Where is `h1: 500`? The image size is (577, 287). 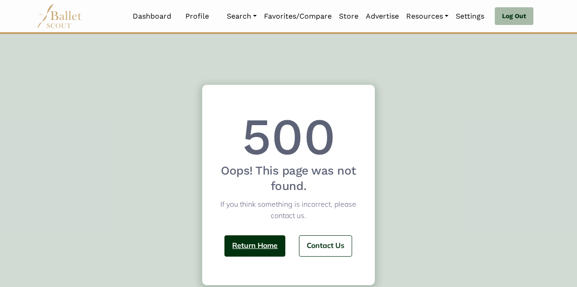
h1: 500 is located at coordinates (288, 137).